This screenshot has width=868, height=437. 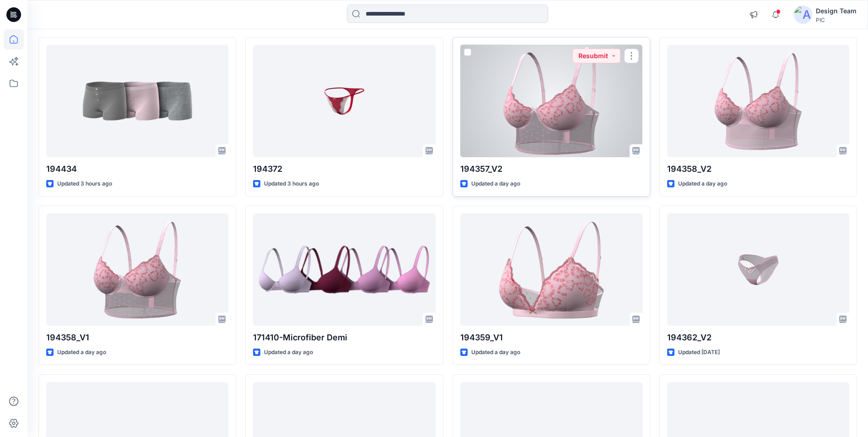 What do you see at coordinates (137, 101) in the screenshot?
I see `a: 194434` at bounding box center [137, 101].